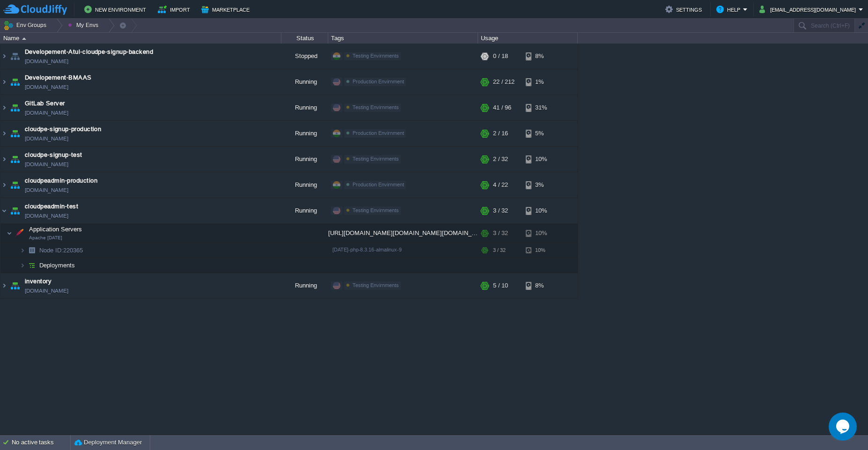 This screenshot has width=868, height=450. What do you see at coordinates (541, 185) in the screenshot?
I see `div: 3%` at bounding box center [541, 185].